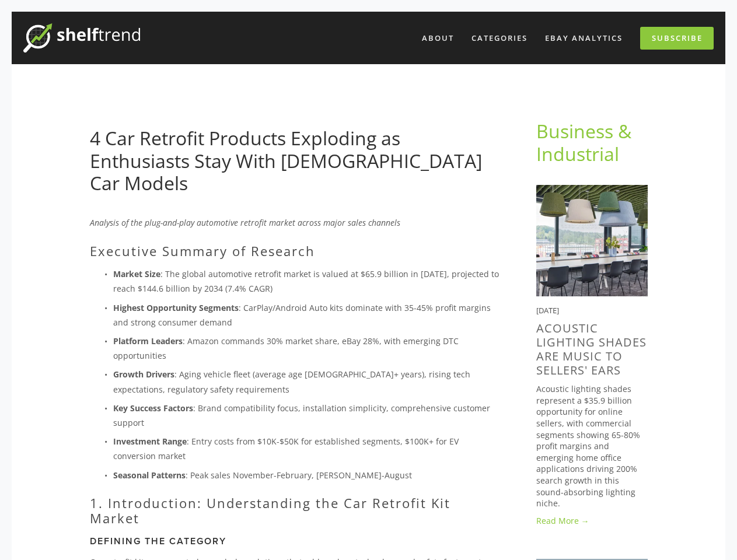 The height and width of the screenshot is (560, 737). I want to click on p: : Amazon commands 30% market share, eBay 28%, with emerging DTC opportunities, so click(306, 348).